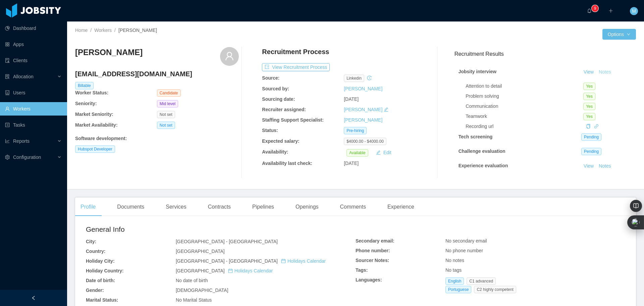 This screenshot has height=306, width=644. Describe the element at coordinates (7, 157) in the screenshot. I see `i: icon: setting` at that location.